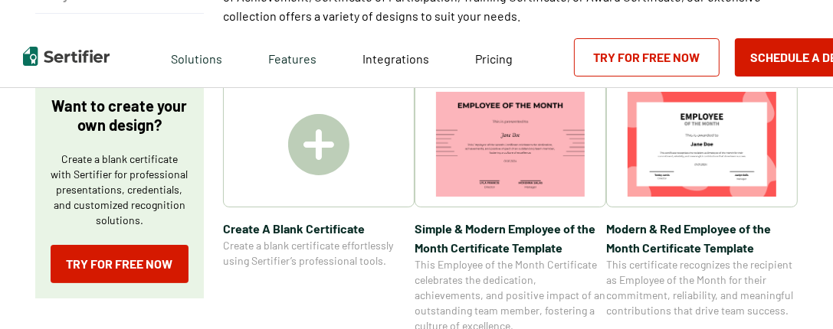  What do you see at coordinates (493, 57) in the screenshot?
I see `a: Pricing` at bounding box center [493, 57].